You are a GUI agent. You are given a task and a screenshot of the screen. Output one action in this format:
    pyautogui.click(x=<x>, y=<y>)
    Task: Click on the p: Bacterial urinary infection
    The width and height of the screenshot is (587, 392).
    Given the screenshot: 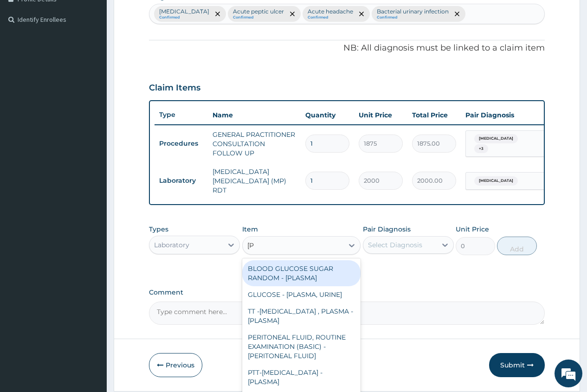 What is the action you would take?
    pyautogui.click(x=412, y=11)
    